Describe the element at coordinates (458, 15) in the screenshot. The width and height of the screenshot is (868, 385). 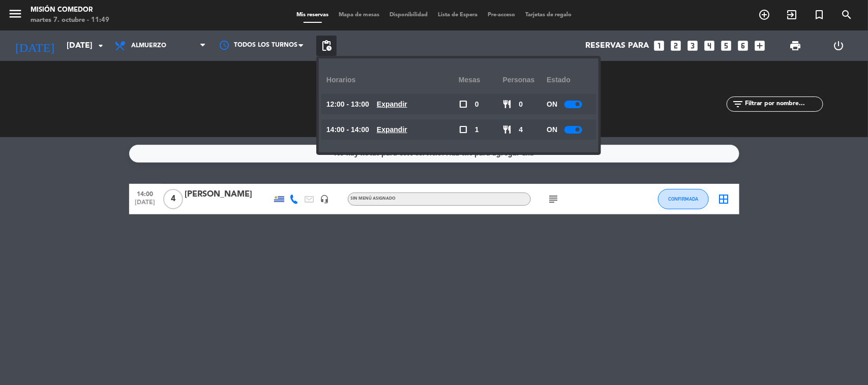
I see `span: Lista de Espera` at that location.